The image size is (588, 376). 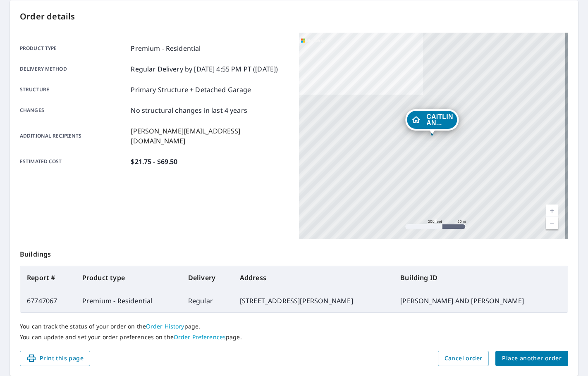 What do you see at coordinates (439, 120) in the screenshot?
I see `span: CAITLIN AN...` at bounding box center [439, 120].